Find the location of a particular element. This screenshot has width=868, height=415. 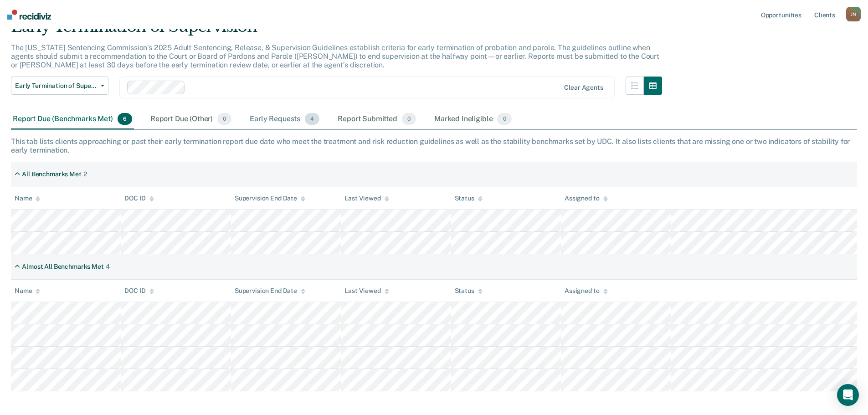

div: 2 is located at coordinates (85, 174).